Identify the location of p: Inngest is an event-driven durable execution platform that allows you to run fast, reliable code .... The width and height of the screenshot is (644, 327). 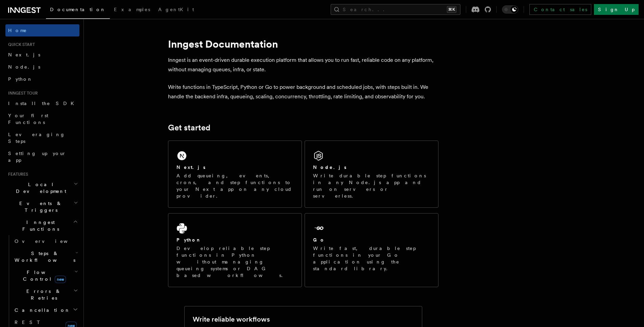
(303, 65).